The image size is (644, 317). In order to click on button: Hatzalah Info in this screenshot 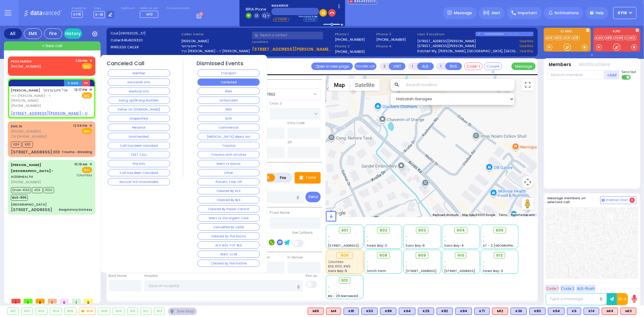, I will do `click(139, 82)`.